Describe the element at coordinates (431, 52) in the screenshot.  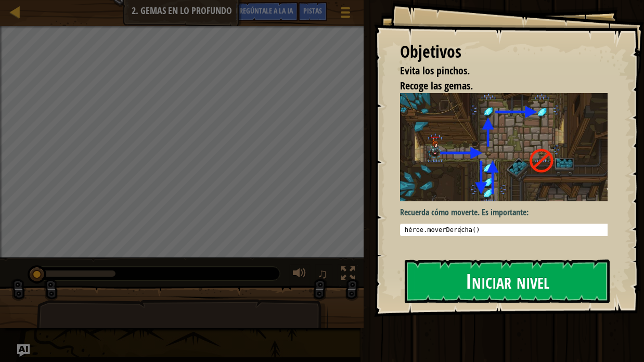
I see `font: Objetivos` at that location.